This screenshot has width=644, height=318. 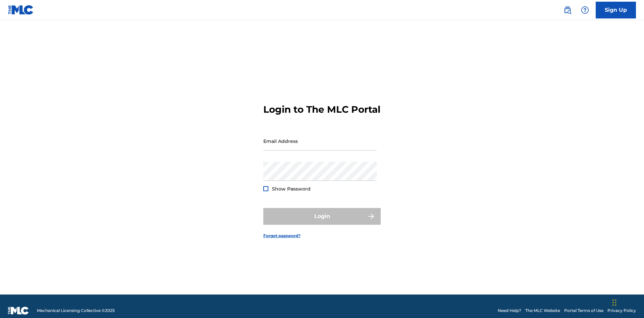 I want to click on div: Help, so click(x=585, y=10).